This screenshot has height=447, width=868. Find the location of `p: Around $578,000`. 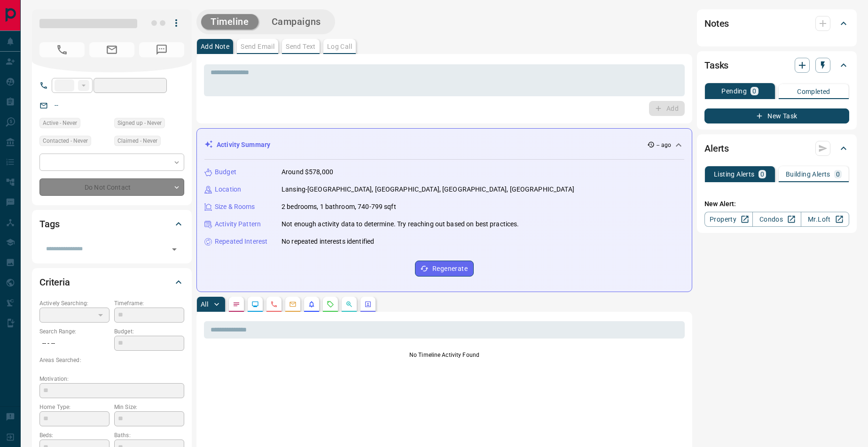

p: Around $578,000 is located at coordinates (308, 172).